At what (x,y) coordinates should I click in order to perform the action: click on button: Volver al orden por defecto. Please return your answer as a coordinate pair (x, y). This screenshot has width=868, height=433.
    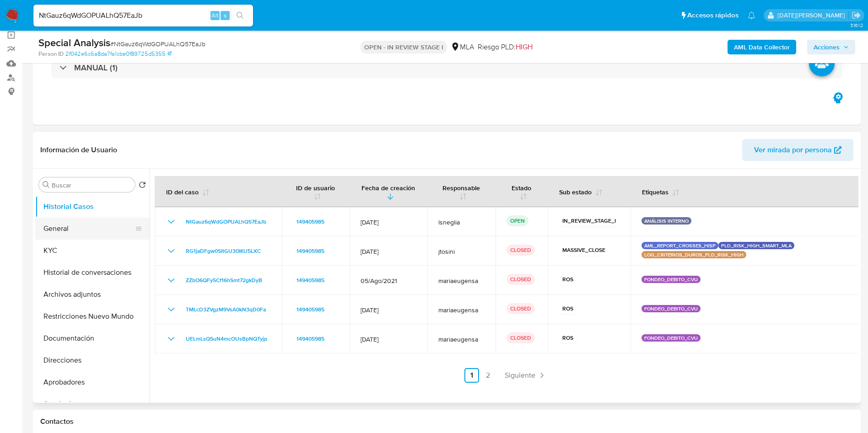
    Looking at the image, I should click on (142, 186).